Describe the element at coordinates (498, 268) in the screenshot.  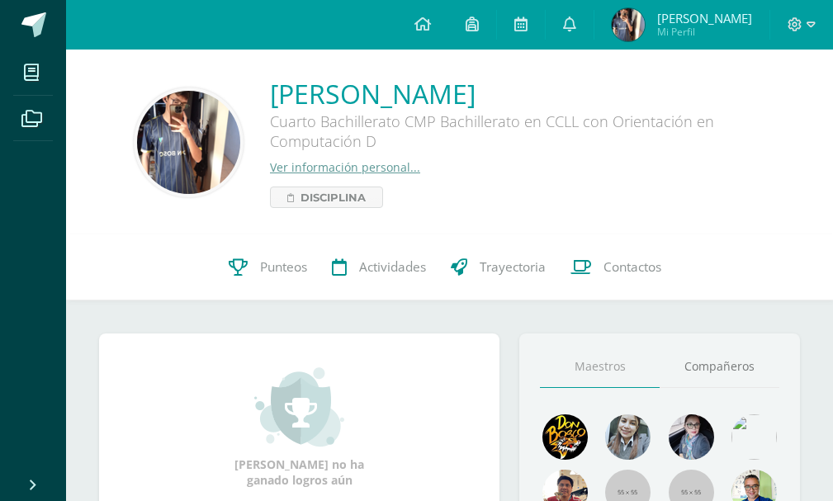
I see `a: Trayectoria` at that location.